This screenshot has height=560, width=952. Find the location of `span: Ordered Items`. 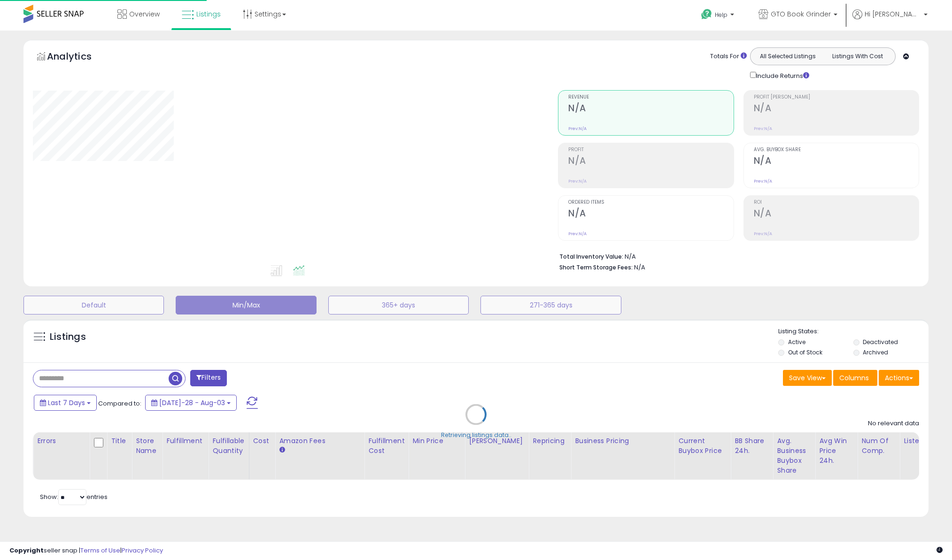

span: Ordered Items is located at coordinates (651, 202).